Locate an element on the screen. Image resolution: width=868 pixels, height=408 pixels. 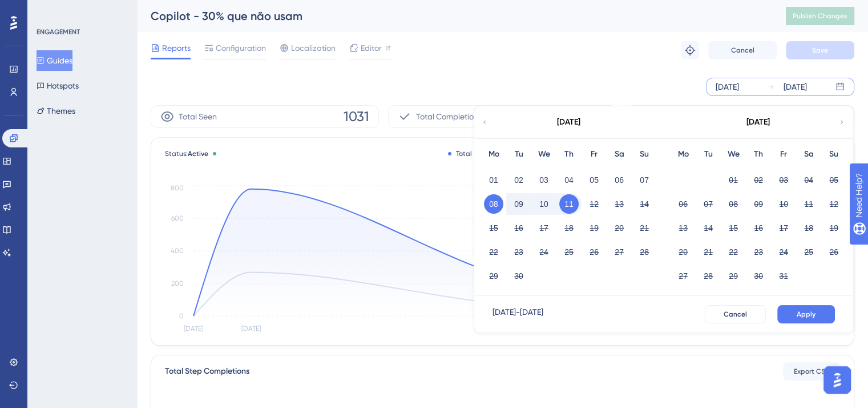
span: Reports is located at coordinates (176, 48).